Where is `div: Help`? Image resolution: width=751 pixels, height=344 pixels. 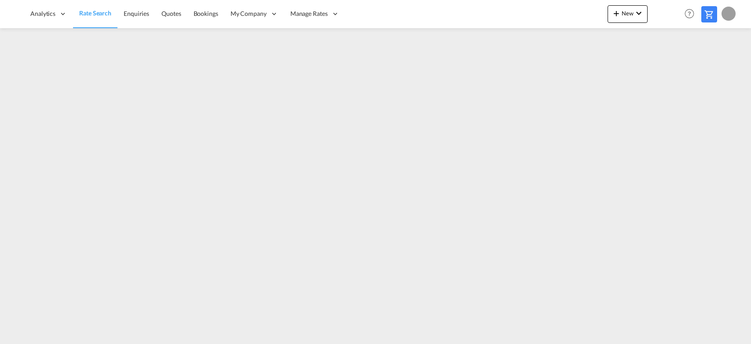 div: Help is located at coordinates (692, 14).